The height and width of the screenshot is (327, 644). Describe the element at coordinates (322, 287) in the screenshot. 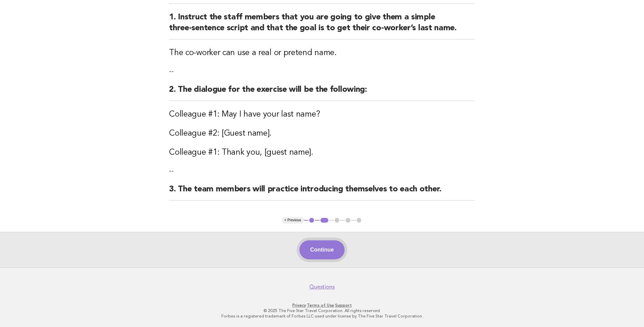

I see `a: Questions` at that location.